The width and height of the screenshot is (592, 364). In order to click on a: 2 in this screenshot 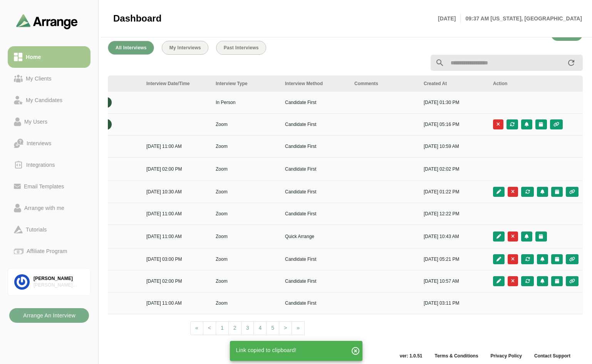, I will do `click(235, 328)`.